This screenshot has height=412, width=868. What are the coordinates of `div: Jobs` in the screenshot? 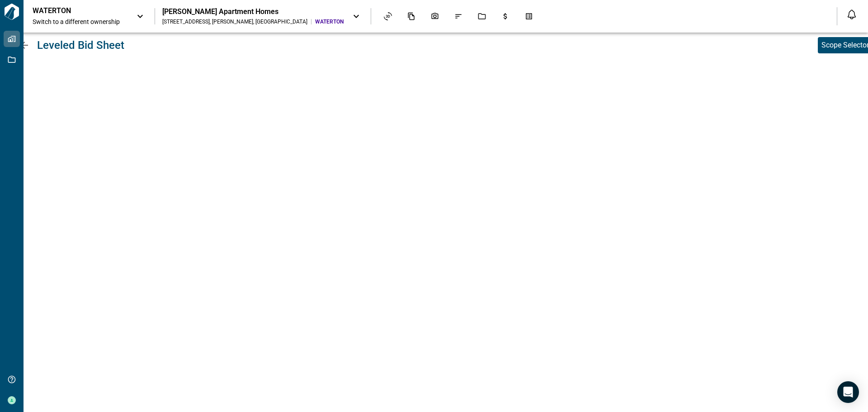 It's located at (482, 16).